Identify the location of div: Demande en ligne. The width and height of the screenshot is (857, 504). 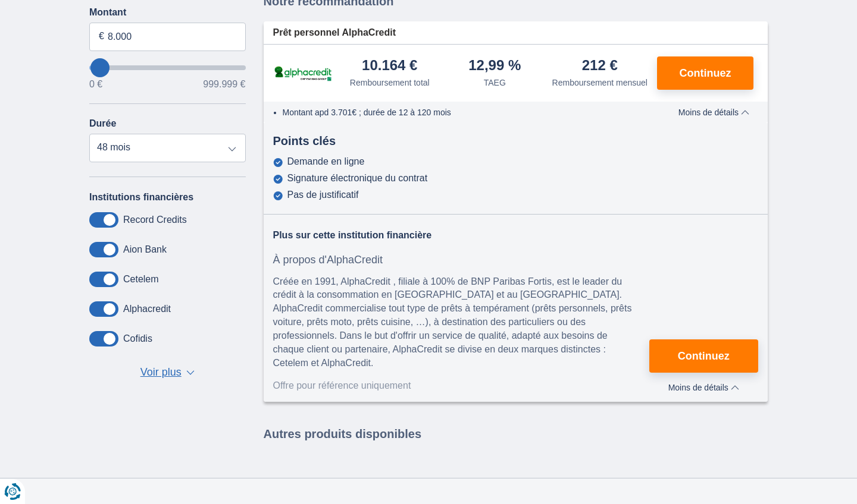
(326, 161).